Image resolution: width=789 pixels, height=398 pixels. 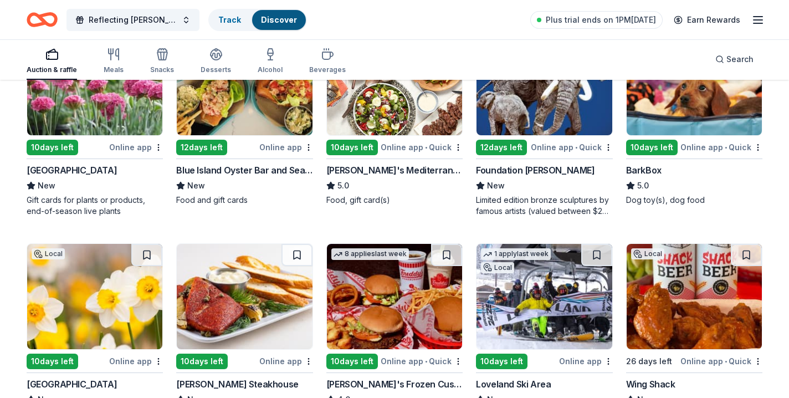 I want to click on img: Image for BarkBox, so click(x=694, y=83).